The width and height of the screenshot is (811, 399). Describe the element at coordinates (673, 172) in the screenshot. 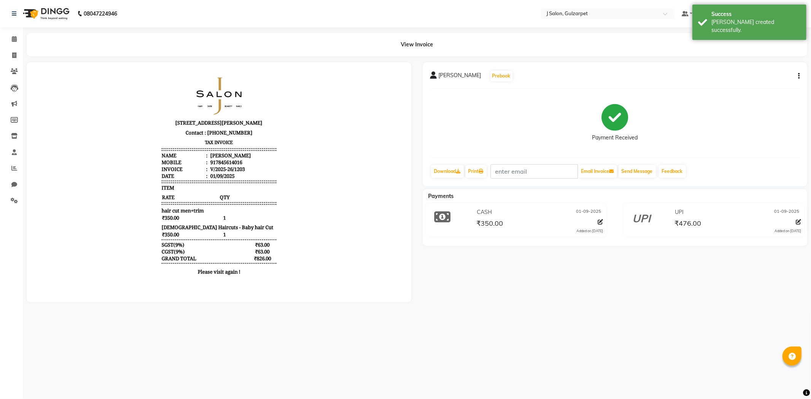

I see `a: Feedback` at that location.